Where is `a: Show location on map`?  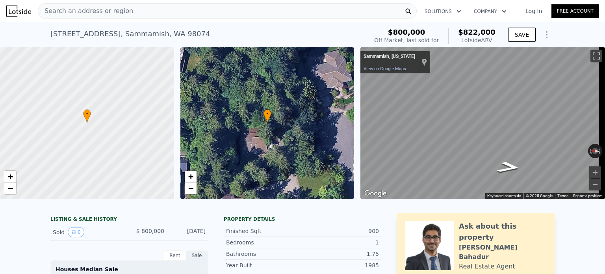 a: Show location on map is located at coordinates (424, 62).